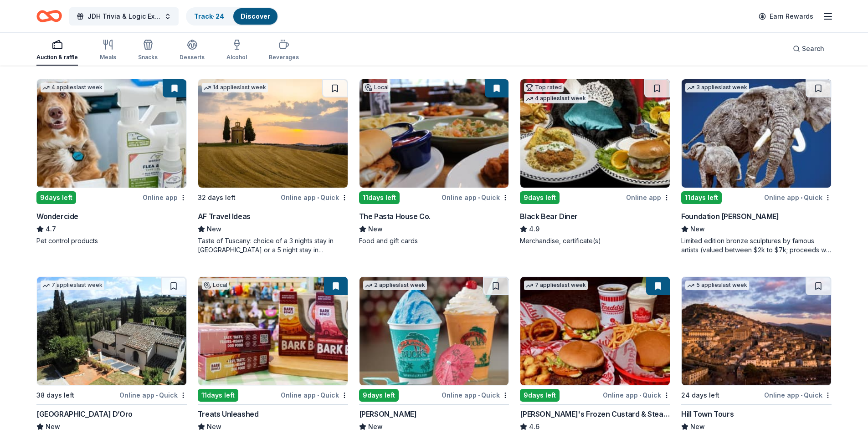 This screenshot has width=868, height=434. I want to click on span: JDH Trivia & Logic Experience, so click(124, 17).